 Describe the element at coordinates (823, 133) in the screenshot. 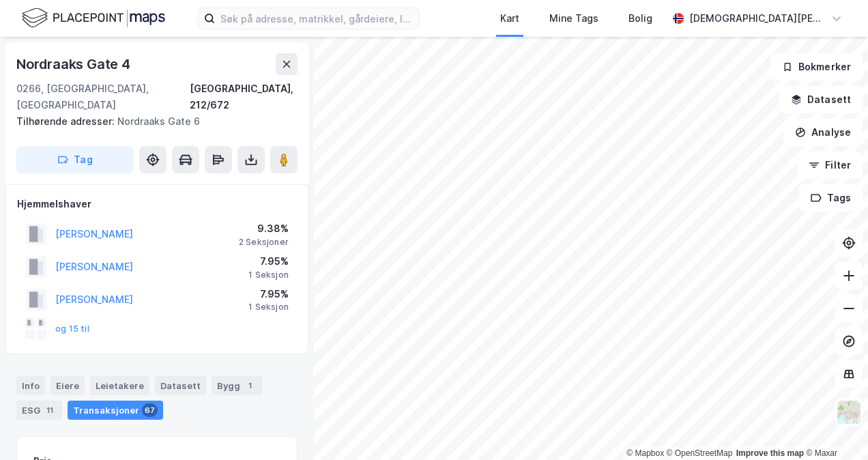

I see `button: Analyse` at that location.